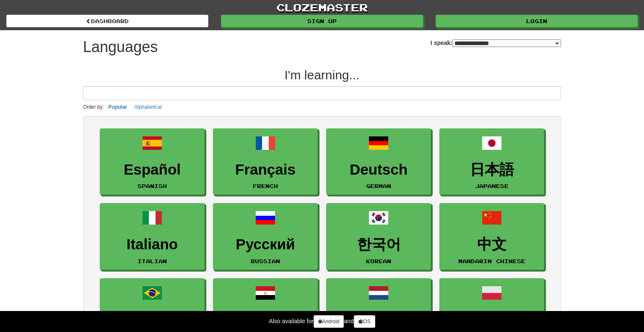 The height and width of the screenshot is (332, 644). What do you see at coordinates (152, 244) in the screenshot?
I see `h3: Italiano` at bounding box center [152, 244].